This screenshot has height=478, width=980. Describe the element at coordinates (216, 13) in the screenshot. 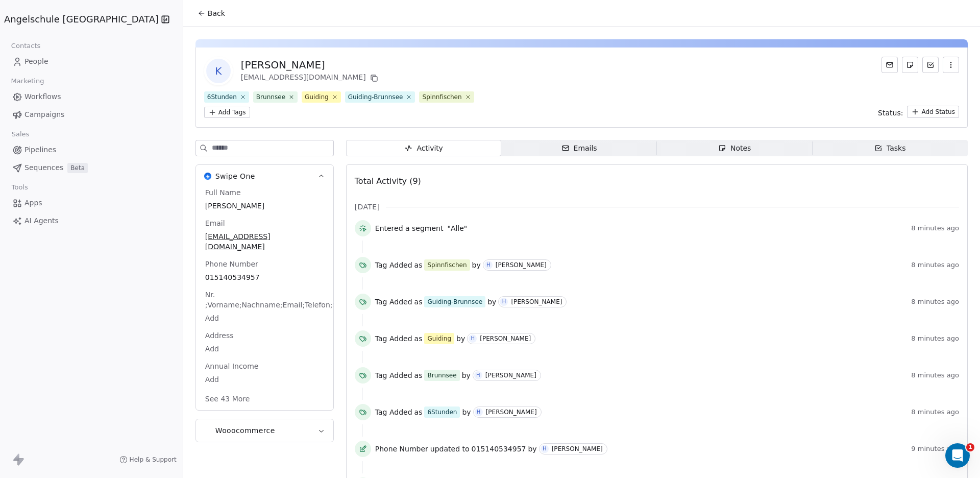

I see `span: Back` at that location.